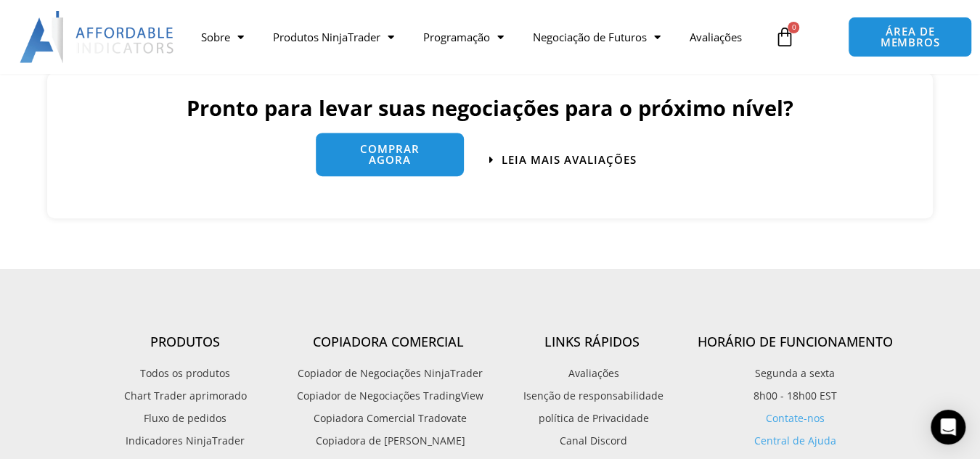 Image resolution: width=980 pixels, height=459 pixels. What do you see at coordinates (795, 341) in the screenshot?
I see `font: Horário de funcionamento` at bounding box center [795, 341].